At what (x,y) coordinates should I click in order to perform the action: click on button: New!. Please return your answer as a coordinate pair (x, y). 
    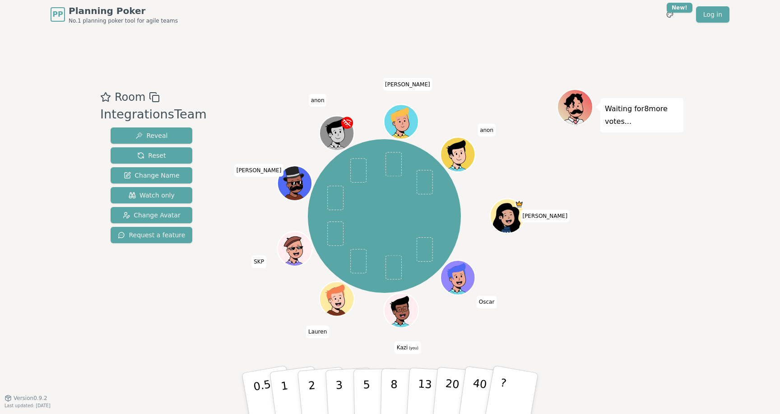
    Looking at the image, I should click on (670, 14).